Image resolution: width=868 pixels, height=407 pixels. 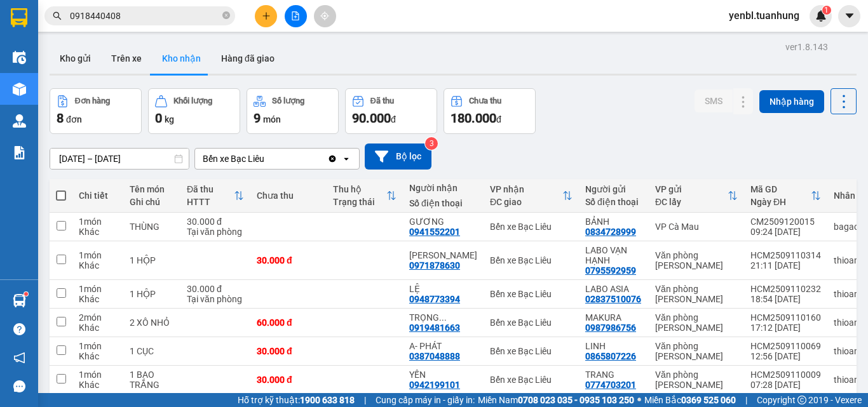 What do you see at coordinates (151, 380) in the screenshot?
I see `div: 1 BAO TRẮNG` at bounding box center [151, 380].